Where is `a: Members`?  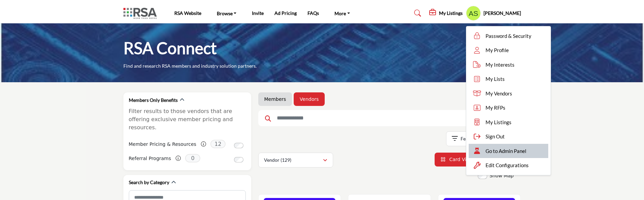
a: Members is located at coordinates (275, 99).